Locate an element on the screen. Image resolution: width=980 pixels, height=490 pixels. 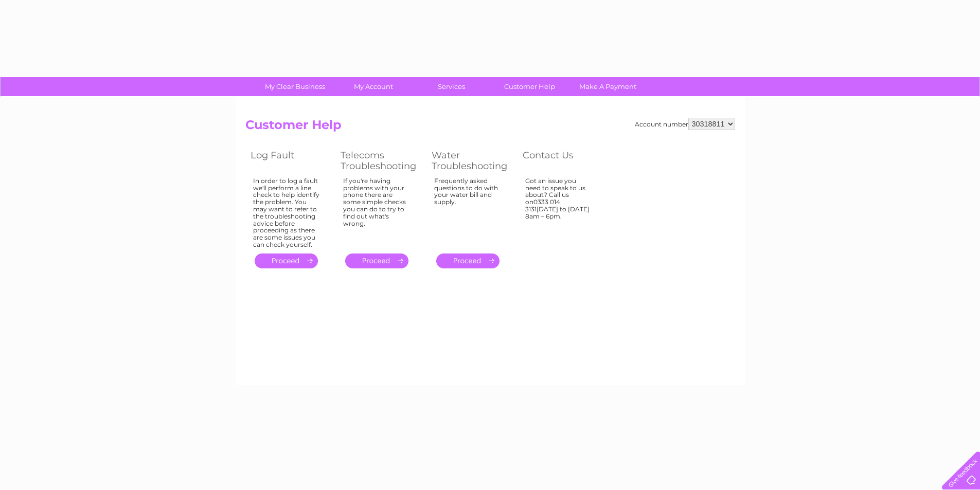
th: Log Fault is located at coordinates (290, 160).